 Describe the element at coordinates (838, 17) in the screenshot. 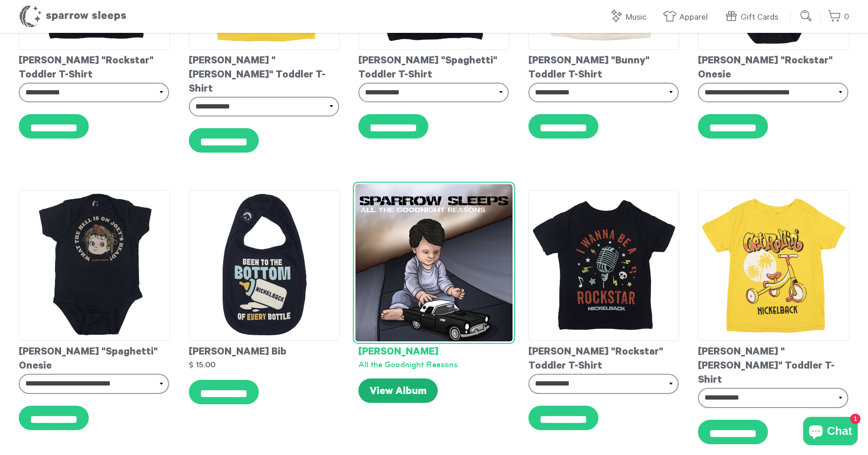

I see `a: 0` at that location.